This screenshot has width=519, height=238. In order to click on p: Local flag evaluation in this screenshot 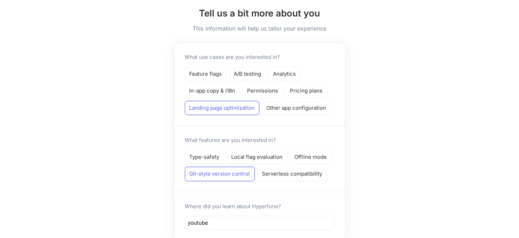, I will do `click(257, 157)`.